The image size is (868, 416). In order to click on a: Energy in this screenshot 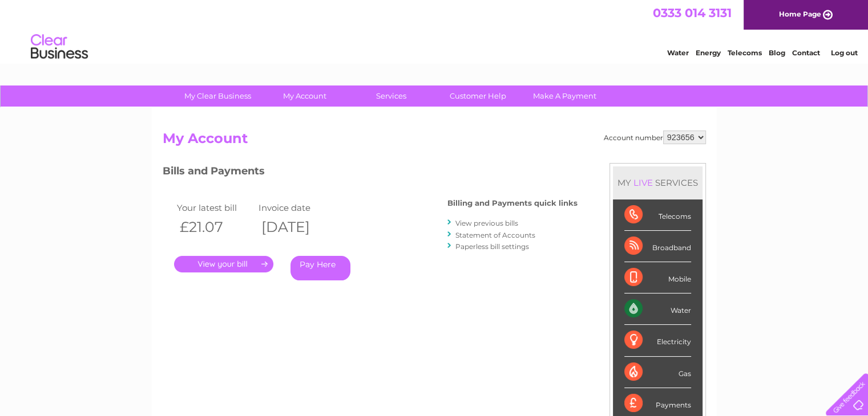, I will do `click(708, 53)`.